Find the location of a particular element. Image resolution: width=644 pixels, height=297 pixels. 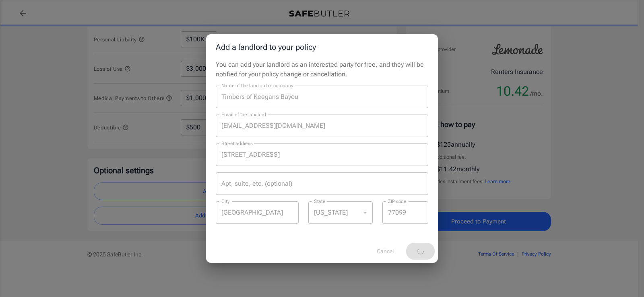

label: Street address is located at coordinates (237, 143).